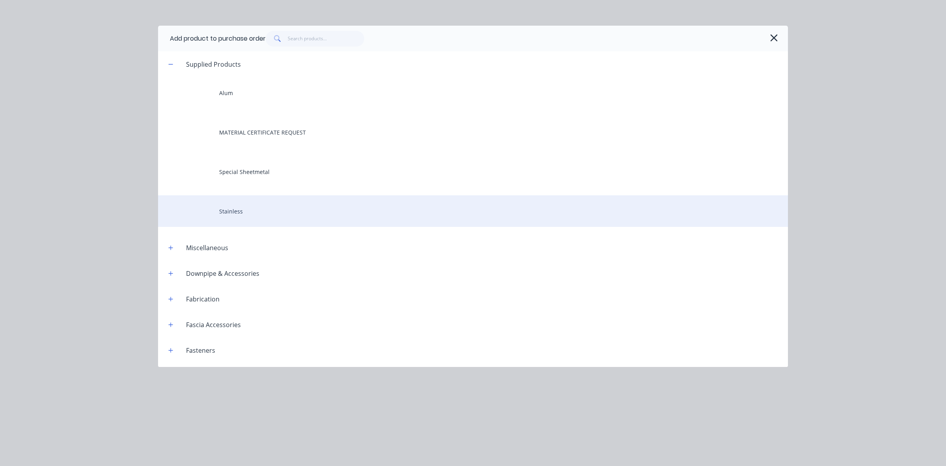 This screenshot has width=946, height=466. What do you see at coordinates (218, 39) in the screenshot?
I see `div: Add product to purchase order` at bounding box center [218, 39].